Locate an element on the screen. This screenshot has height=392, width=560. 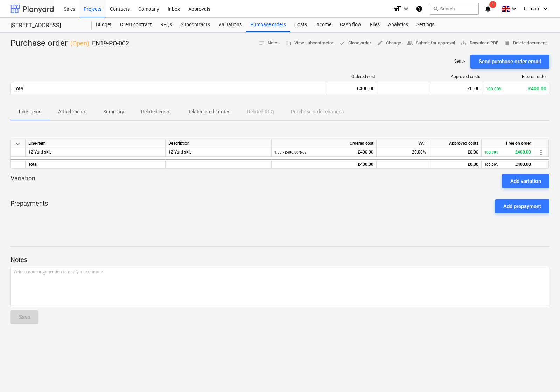
div: Description is located at coordinates (218, 143).